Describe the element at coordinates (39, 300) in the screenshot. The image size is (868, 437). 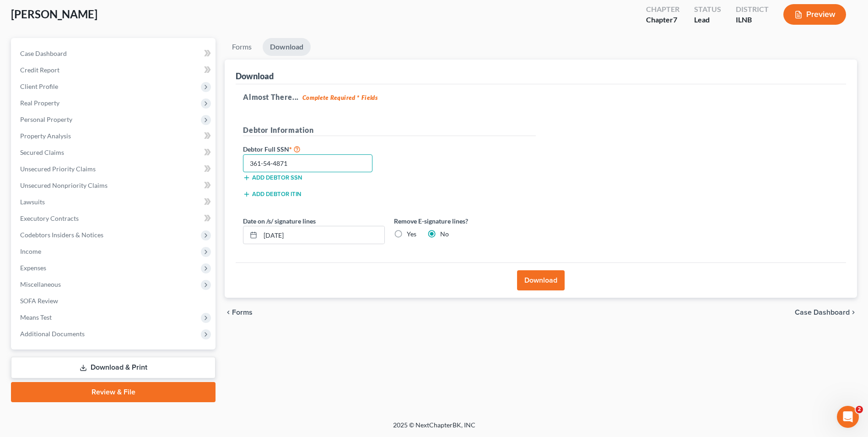
I see `span: SOFA Review` at that location.